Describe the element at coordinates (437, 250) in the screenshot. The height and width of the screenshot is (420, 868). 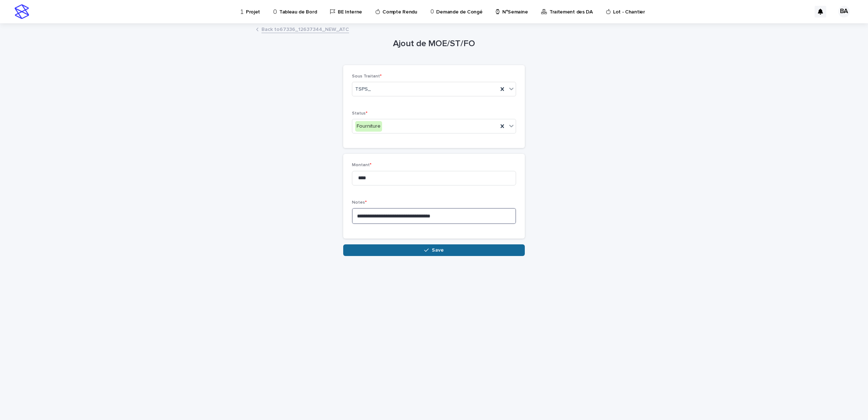
I see `span: Save` at that location.